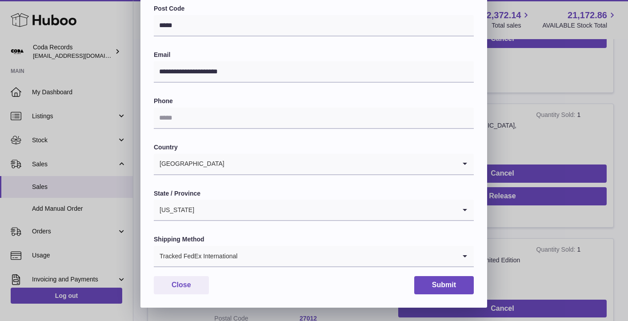  Describe the element at coordinates (314, 101) in the screenshot. I see `label: Phone` at that location.